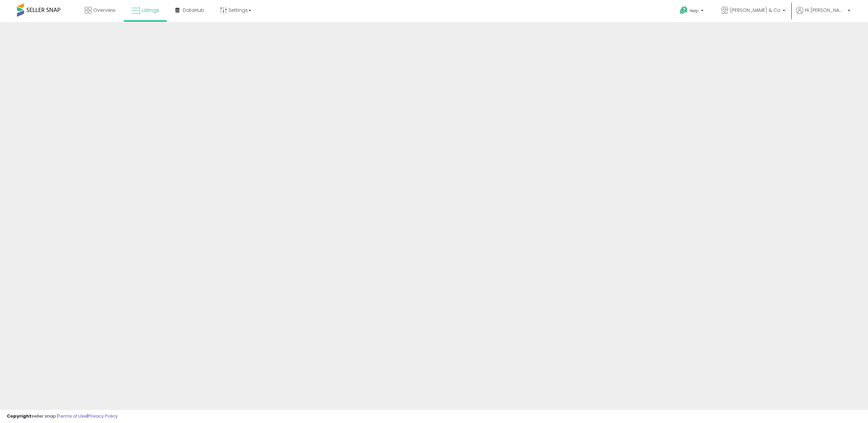  I want to click on span: Listings, so click(151, 10).